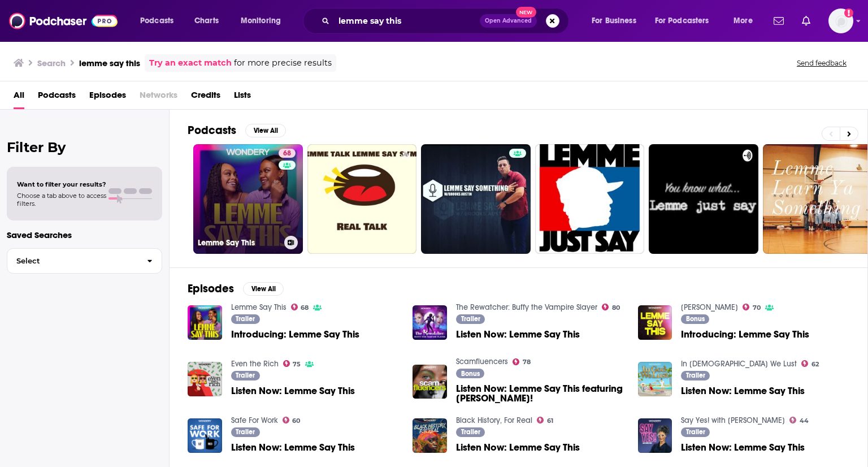  I want to click on span: Credits, so click(206, 97).